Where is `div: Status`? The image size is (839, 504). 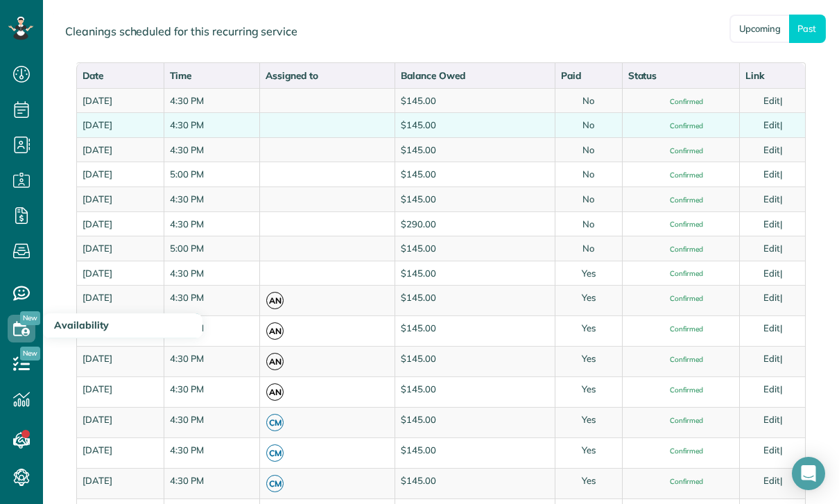 div: Status is located at coordinates (681, 76).